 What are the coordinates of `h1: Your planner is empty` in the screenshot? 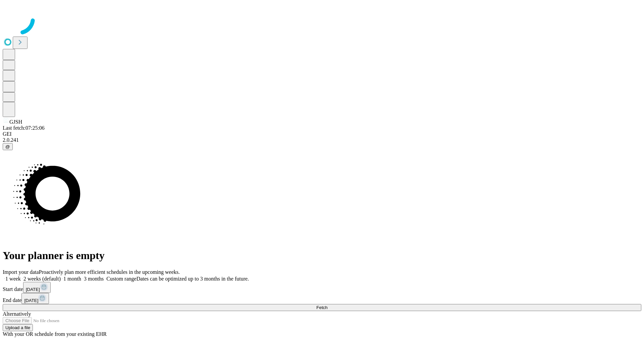 It's located at (322, 255).